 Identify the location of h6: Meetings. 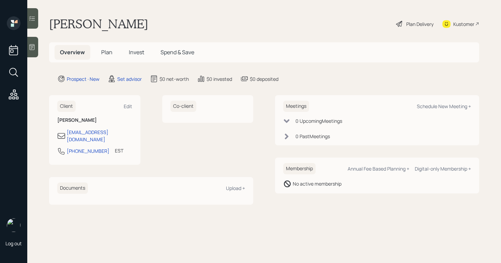
(296, 106).